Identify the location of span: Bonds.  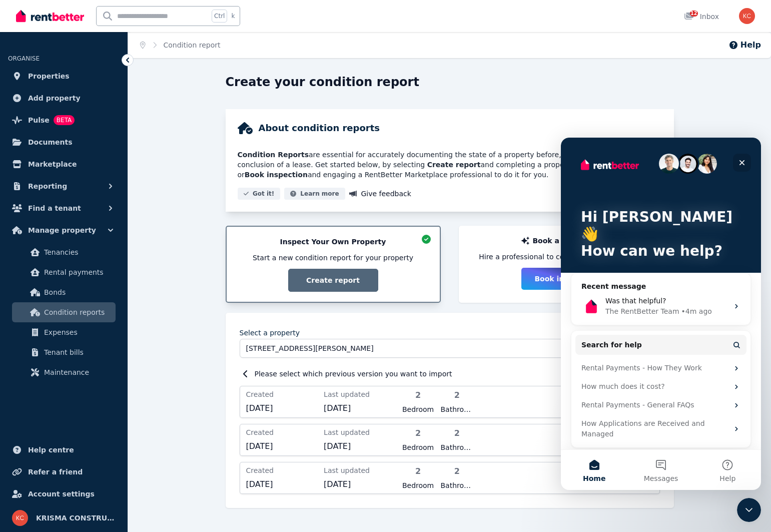
(77, 292).